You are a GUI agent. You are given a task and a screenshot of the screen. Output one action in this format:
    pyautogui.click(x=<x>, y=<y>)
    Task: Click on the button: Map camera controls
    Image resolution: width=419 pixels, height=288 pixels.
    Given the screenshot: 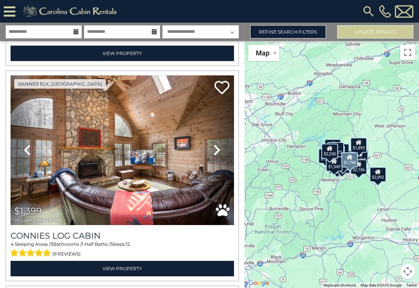 What is the action you would take?
    pyautogui.click(x=407, y=271)
    